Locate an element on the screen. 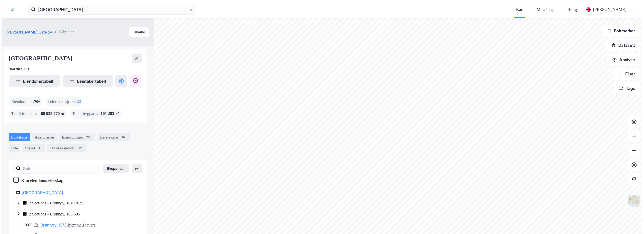  div: Kart is located at coordinates (520, 10).